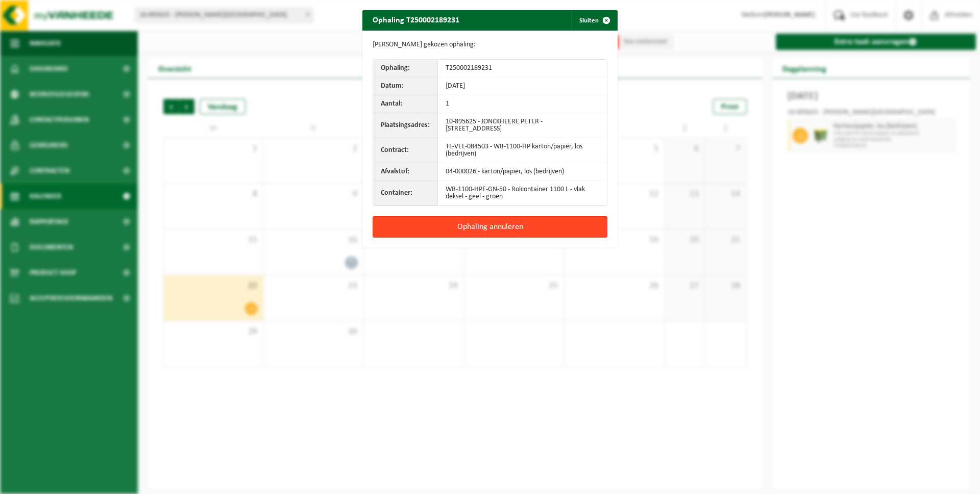 The height and width of the screenshot is (494, 980). Describe the element at coordinates (405, 193) in the screenshot. I see `th: Container:` at that location.